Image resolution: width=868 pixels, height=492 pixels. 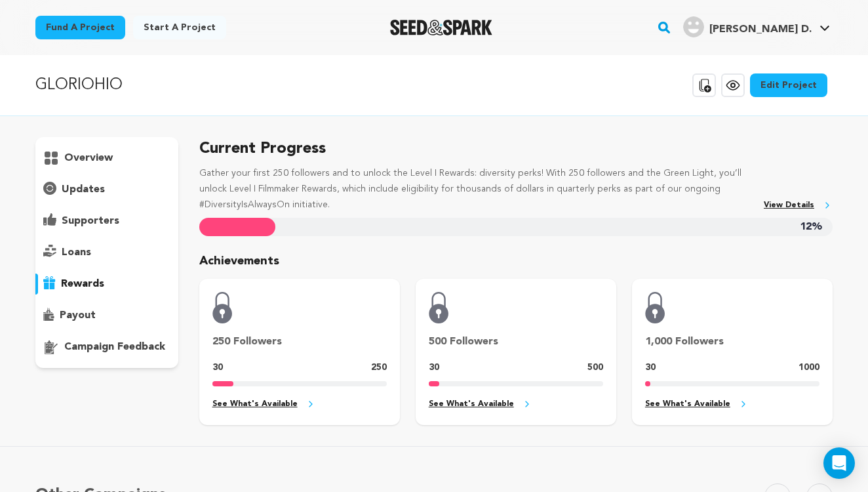 I want to click on h5: Current Progress, so click(x=516, y=149).